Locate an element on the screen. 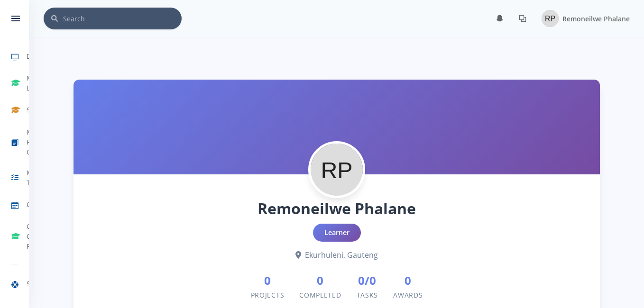 This screenshot has width=644, height=308. span: Awards is located at coordinates (408, 295).